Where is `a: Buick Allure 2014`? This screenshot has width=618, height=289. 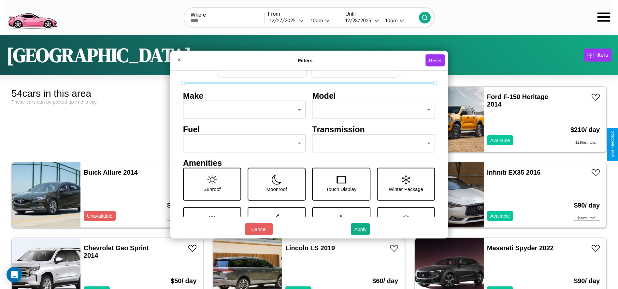
a: Buick Allure 2014 is located at coordinates (111, 172).